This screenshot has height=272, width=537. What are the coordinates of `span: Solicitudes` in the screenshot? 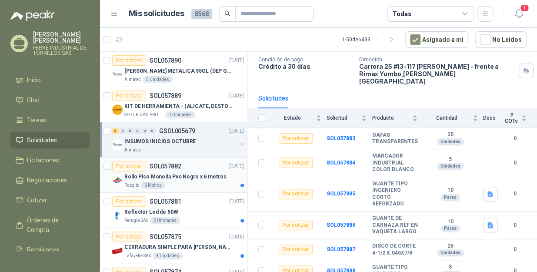 It's located at (42, 140).